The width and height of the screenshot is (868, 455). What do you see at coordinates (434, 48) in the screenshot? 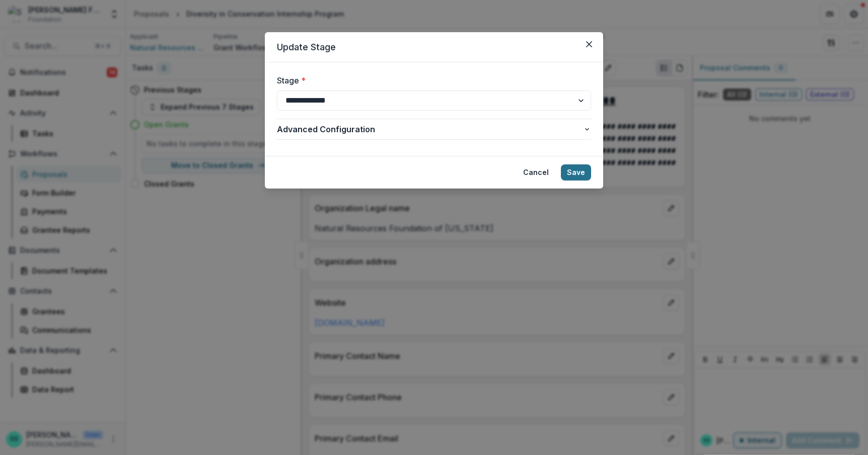
I see `header: Update Stage` at bounding box center [434, 48].